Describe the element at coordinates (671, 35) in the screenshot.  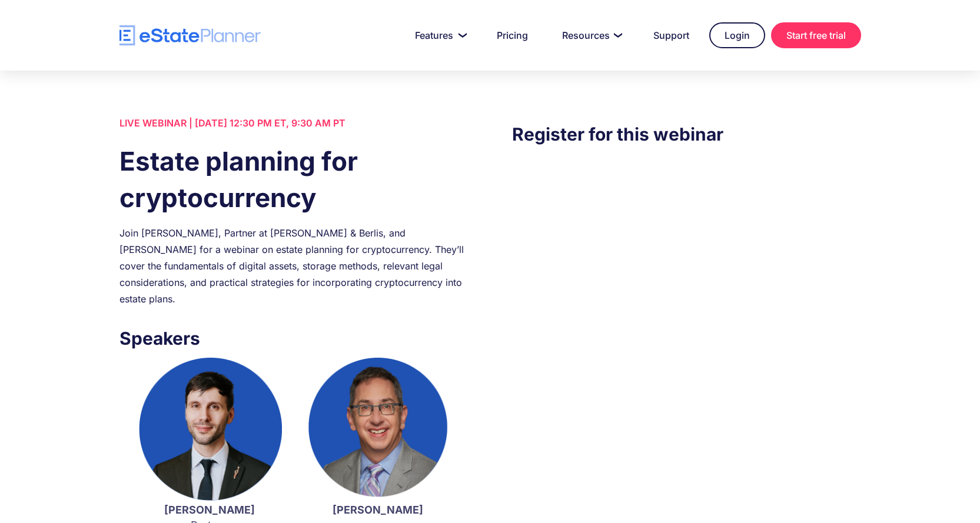
I see `a: Support` at that location.